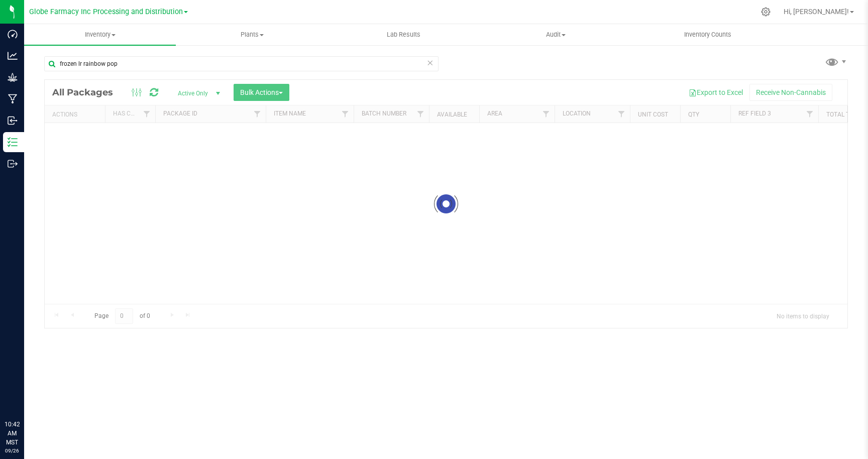 The height and width of the screenshot is (459, 868). What do you see at coordinates (556, 34) in the screenshot?
I see `a: Audit` at bounding box center [556, 34].